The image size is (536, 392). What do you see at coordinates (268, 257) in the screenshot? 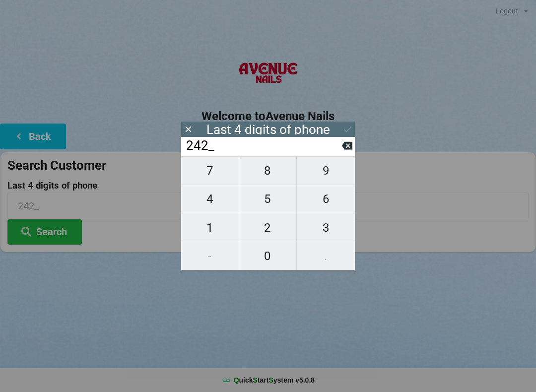
I see `span: 0` at bounding box center [268, 257].